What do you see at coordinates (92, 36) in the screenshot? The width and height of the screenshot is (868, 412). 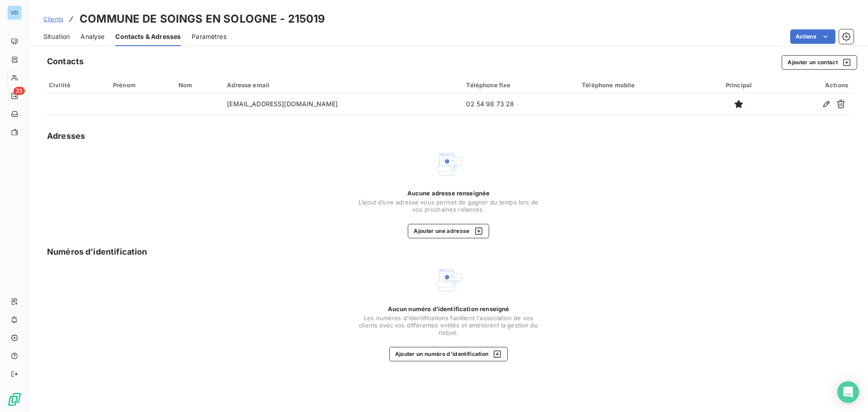 I see `span: Analyse` at bounding box center [92, 36].